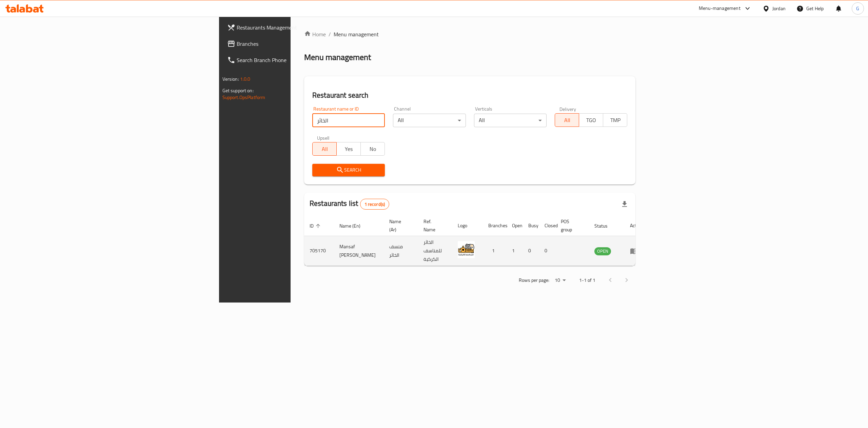 This screenshot has height=428, width=868. What do you see at coordinates (298, 44) in the screenshot?
I see `span: Branches` at bounding box center [298, 44].